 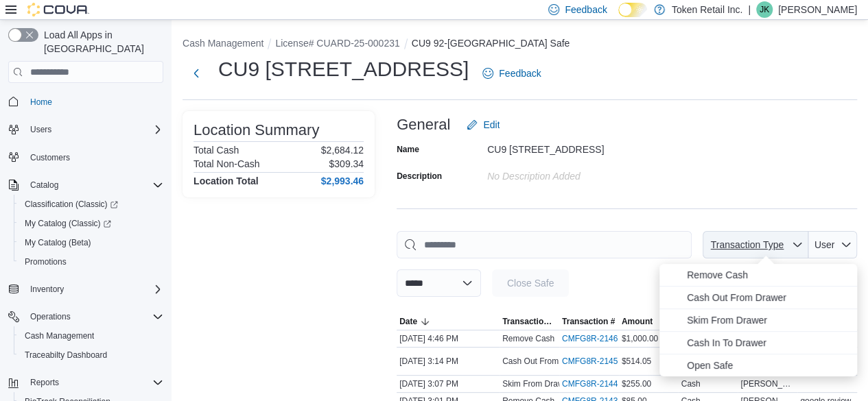 What do you see at coordinates (768, 320) in the screenshot?
I see `span: Skim From Drawer` at bounding box center [768, 320].